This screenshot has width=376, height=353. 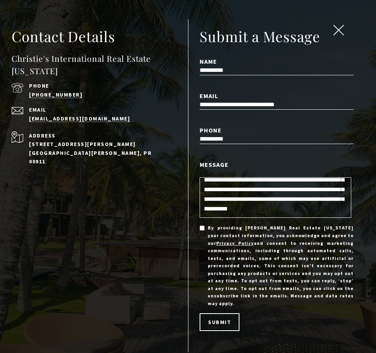 What do you see at coordinates (219, 323) in the screenshot?
I see `span: Submit` at bounding box center [219, 323].